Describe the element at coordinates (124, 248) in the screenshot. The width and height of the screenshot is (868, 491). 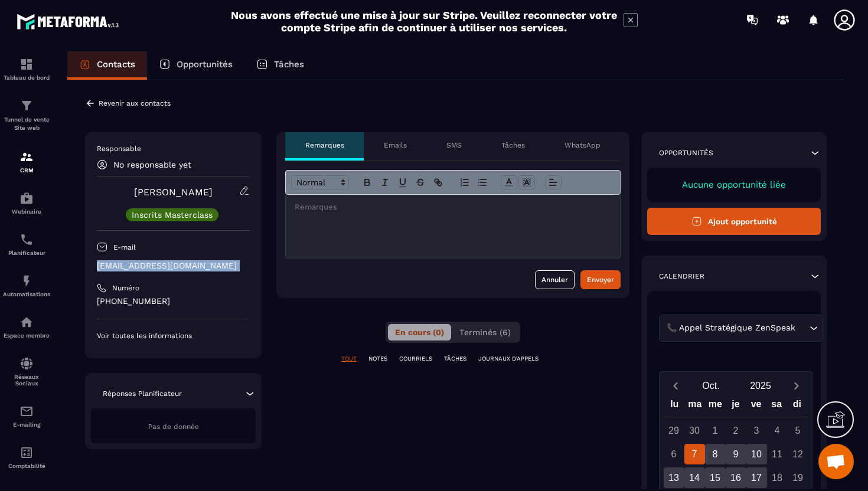
I see `p: E-mail` at that location.